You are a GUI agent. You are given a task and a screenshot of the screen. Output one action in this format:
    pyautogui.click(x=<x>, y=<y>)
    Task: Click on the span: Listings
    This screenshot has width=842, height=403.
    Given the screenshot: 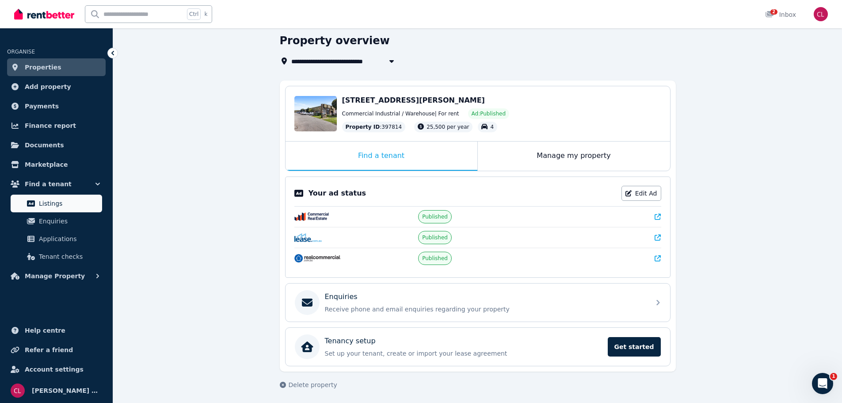 What is the action you would take?
    pyautogui.click(x=69, y=203)
    